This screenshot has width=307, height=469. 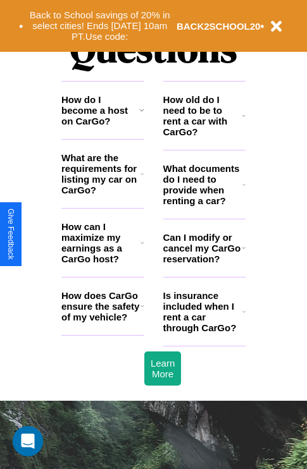 What do you see at coordinates (203, 185) in the screenshot?
I see `h3: What documents do I need to provide when renting a car?` at bounding box center [203, 185].